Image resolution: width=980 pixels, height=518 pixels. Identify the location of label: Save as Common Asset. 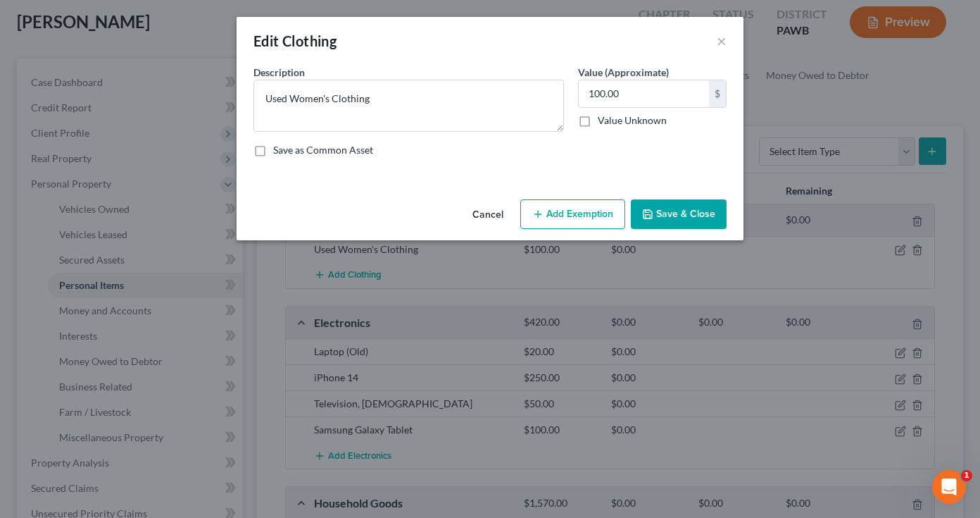
(323, 150).